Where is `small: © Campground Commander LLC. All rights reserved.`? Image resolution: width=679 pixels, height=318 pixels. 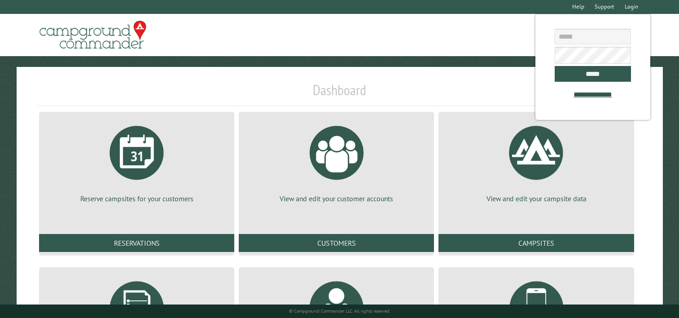 small: © Campground Commander LLC. All rights reserved. is located at coordinates (340, 311).